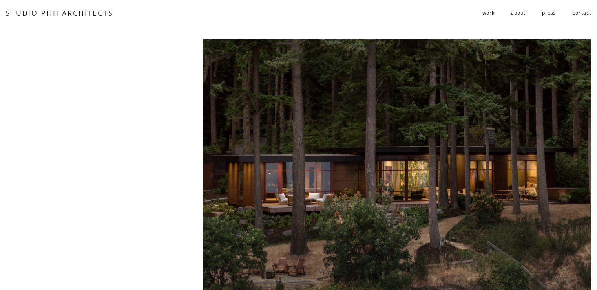  What do you see at coordinates (488, 13) in the screenshot?
I see `span: work` at bounding box center [488, 13].